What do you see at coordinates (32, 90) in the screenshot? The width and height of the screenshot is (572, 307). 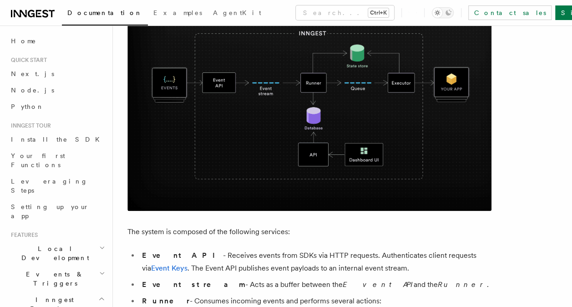 I see `span: Node.js` at bounding box center [32, 90].